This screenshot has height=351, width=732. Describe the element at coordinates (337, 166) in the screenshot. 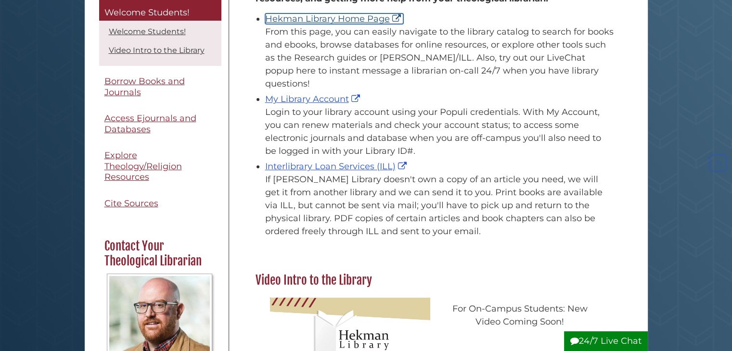

I see `a: Interlibrary Loan Services (ILL)` at that location.